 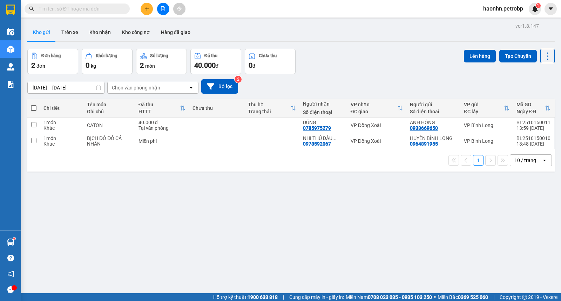 I want to click on strong: 0708 023 035 - 0935 103 250, so click(x=400, y=297).